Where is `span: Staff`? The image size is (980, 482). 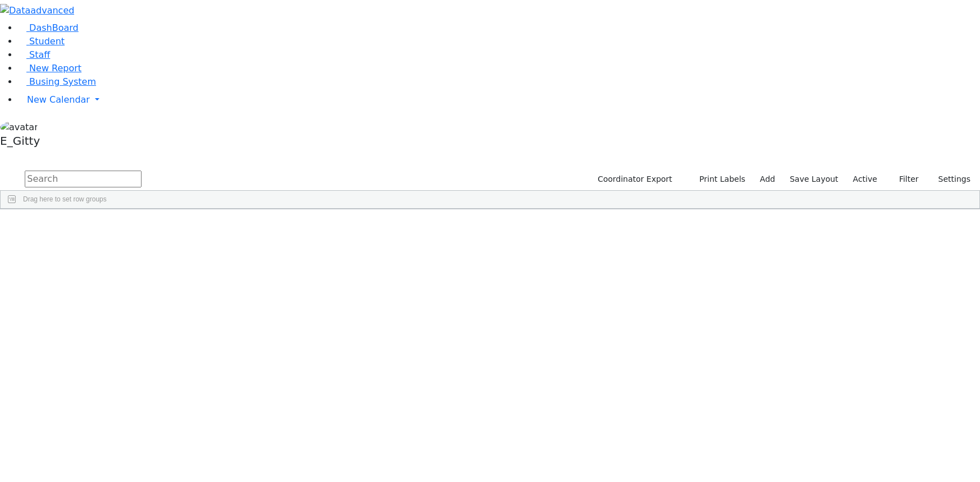
span: Staff is located at coordinates (39, 55).